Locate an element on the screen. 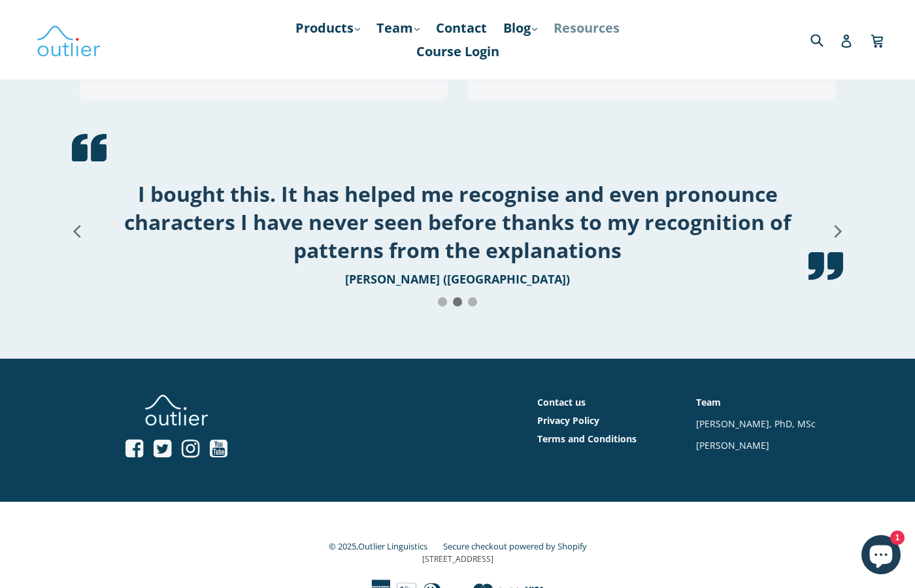 The image size is (915, 588). a: Outlier Linguistics is located at coordinates (393, 546).